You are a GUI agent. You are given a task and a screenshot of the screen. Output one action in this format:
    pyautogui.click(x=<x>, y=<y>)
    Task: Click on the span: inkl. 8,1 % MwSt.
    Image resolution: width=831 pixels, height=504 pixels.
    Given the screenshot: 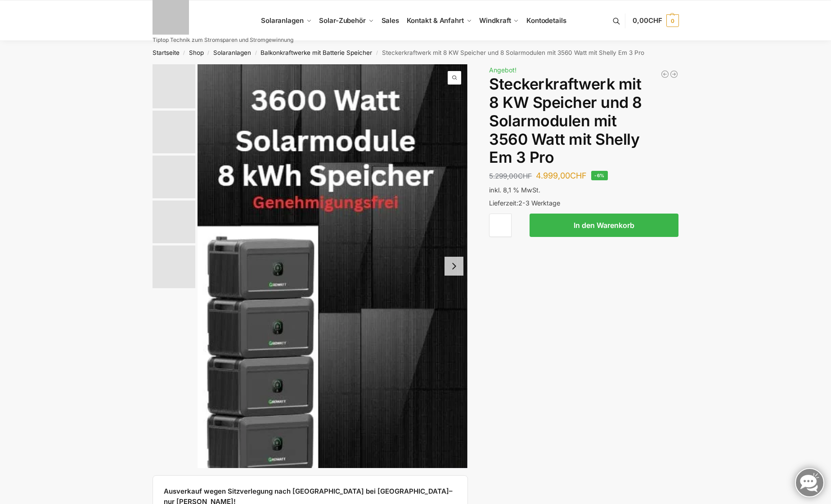 What is the action you would take?
    pyautogui.click(x=515, y=190)
    